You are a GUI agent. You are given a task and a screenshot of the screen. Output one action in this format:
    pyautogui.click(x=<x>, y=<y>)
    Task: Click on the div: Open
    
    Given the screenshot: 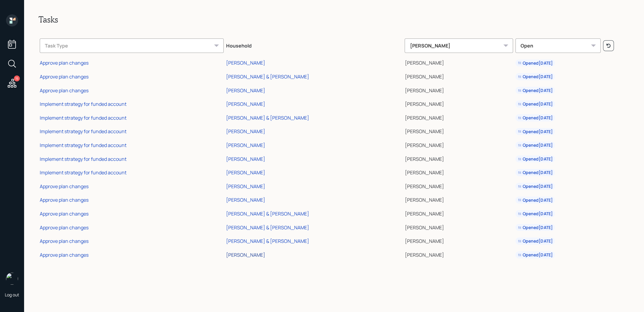 What is the action you would take?
    pyautogui.click(x=559, y=45)
    